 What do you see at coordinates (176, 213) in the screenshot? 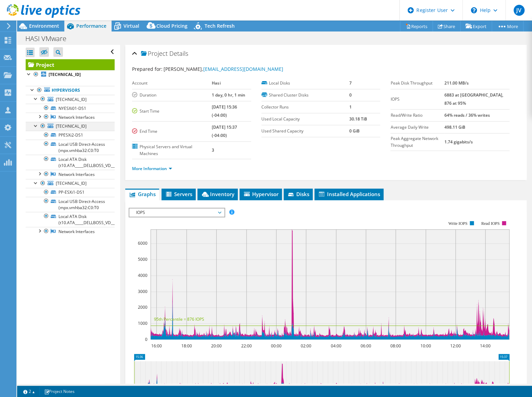
I see `span: IOPS` at bounding box center [176, 213].